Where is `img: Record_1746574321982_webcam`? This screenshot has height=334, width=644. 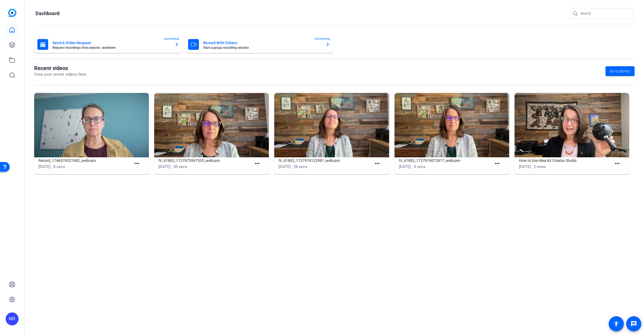 img: Record_1746574321982_webcam is located at coordinates (91, 125).